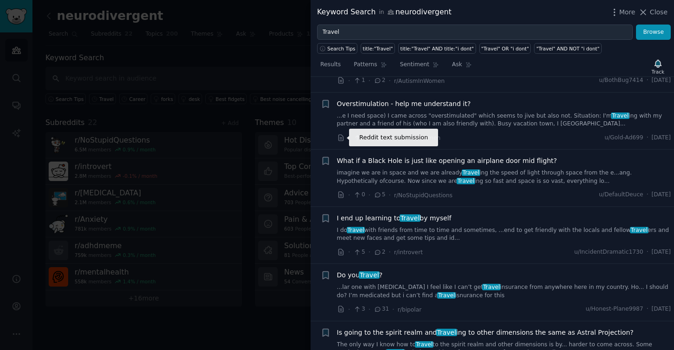  What do you see at coordinates (394, 218) in the screenshot?
I see `a: I end up learning toTravelby myself` at bounding box center [394, 218].